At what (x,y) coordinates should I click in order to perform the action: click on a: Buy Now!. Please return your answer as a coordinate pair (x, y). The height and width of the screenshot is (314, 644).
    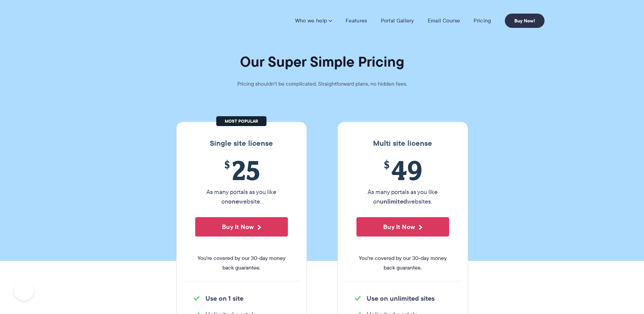
    Looking at the image, I should click on (525, 21).